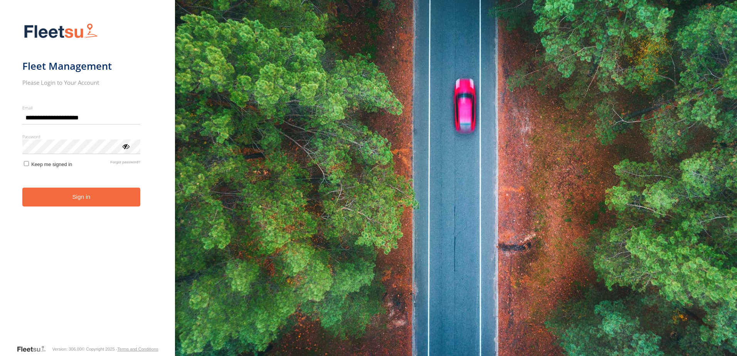  Describe the element at coordinates (67, 349) in the screenshot. I see `div: Version: 306.00` at that location.